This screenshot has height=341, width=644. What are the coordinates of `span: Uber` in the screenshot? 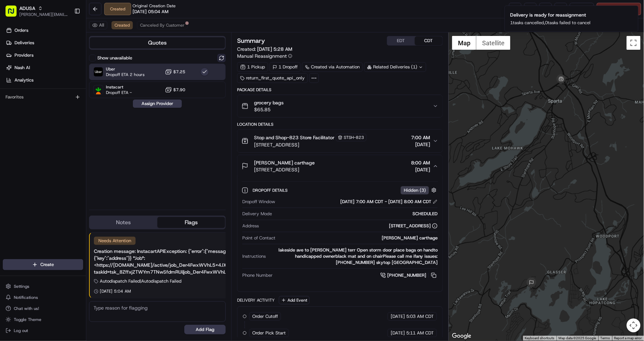 It's located at (125, 69).